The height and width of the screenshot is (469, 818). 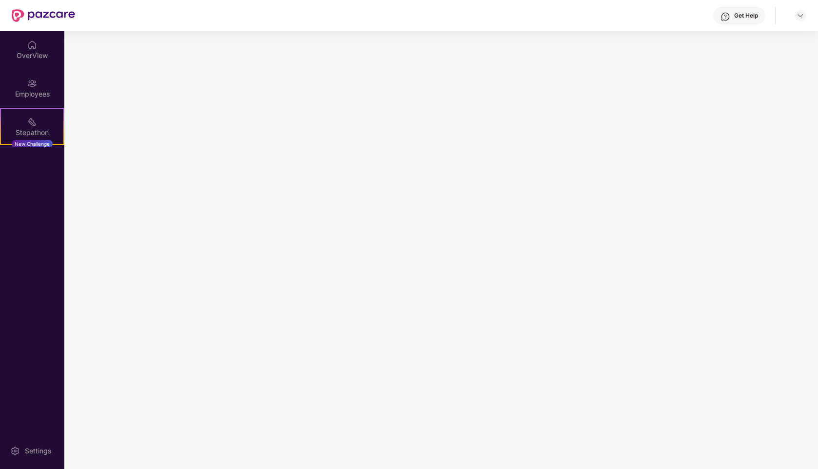 What do you see at coordinates (746, 16) in the screenshot?
I see `div: Get Help` at bounding box center [746, 16].